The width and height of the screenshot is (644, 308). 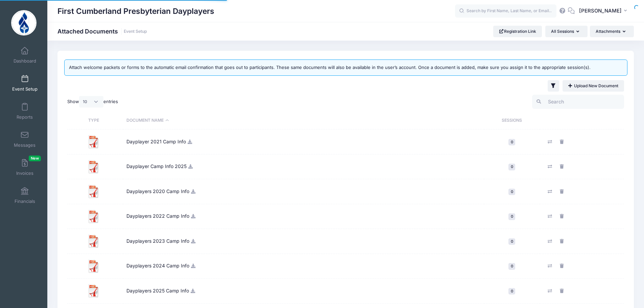 I want to click on div: Attach welcome packets or forms to the automatic email confirmation that goes out to participants..., so click(x=329, y=68).